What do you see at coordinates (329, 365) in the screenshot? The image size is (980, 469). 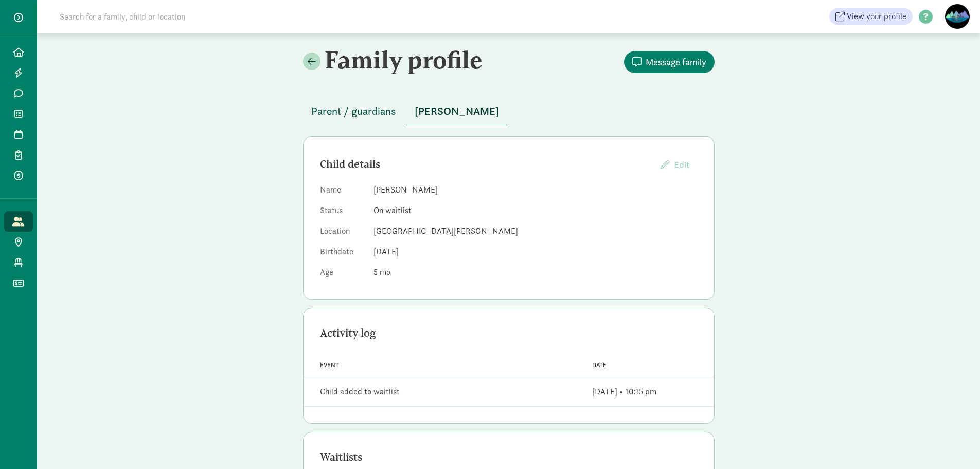 I see `span: Event` at bounding box center [329, 365].